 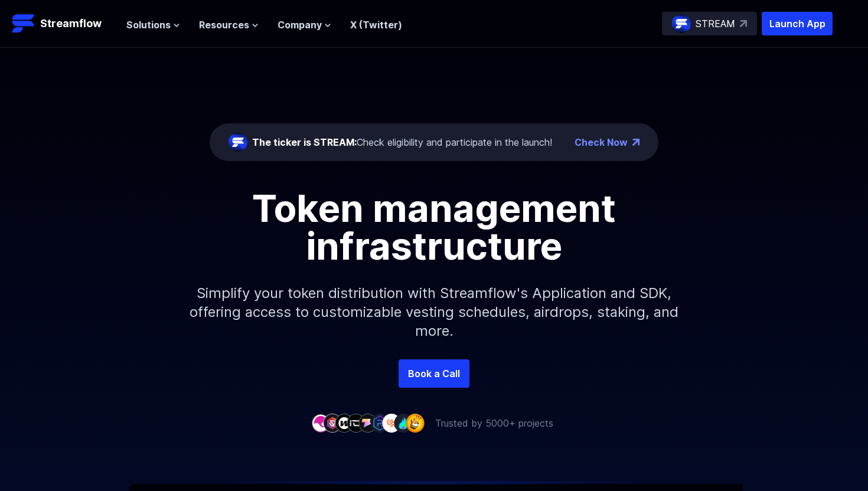 I want to click on span: Company, so click(x=299, y=25).